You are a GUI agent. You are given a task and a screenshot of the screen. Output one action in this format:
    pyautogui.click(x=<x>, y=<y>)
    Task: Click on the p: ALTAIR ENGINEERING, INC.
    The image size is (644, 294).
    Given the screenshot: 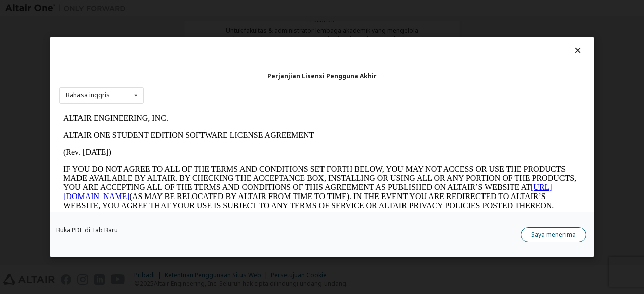 What is the action you would take?
    pyautogui.click(x=262, y=8)
    